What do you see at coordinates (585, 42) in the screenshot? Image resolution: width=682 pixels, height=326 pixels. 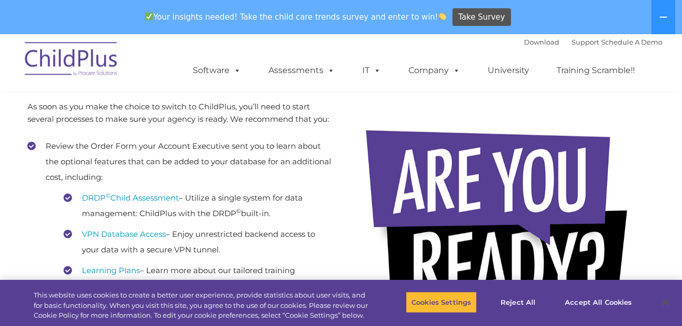 I see `a: Support` at bounding box center [585, 42].